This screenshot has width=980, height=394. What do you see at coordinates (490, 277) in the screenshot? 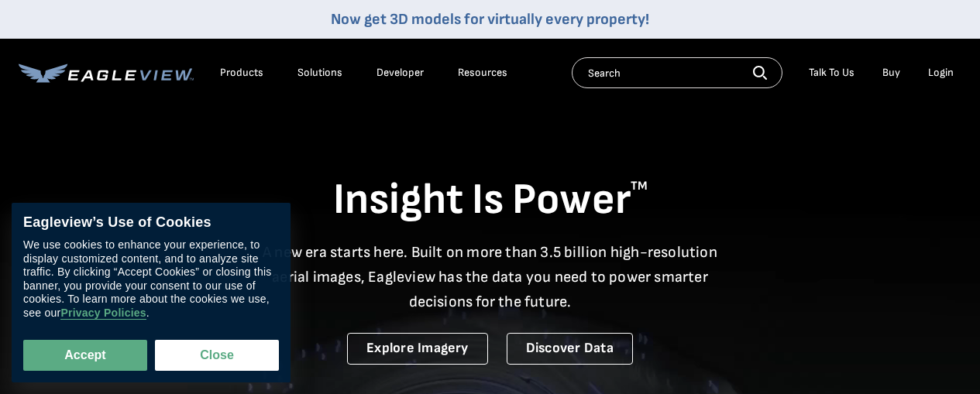
I see `p: A new era starts here. Built on more than 3.5 billion high-resolution aerial images, Eagleview ha...` at bounding box center [490, 277].